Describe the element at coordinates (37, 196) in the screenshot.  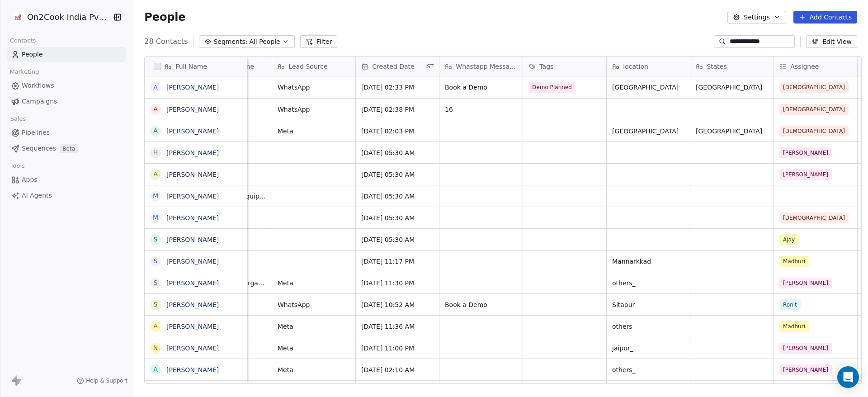
I see `span: AI Agents` at that location.